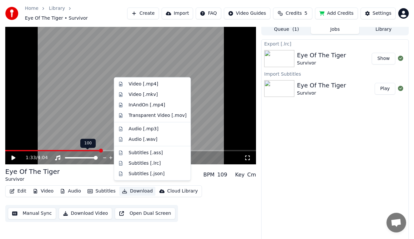 The width and height of the screenshot is (414, 239). I want to click on div: Video [.mp4], so click(143, 84).